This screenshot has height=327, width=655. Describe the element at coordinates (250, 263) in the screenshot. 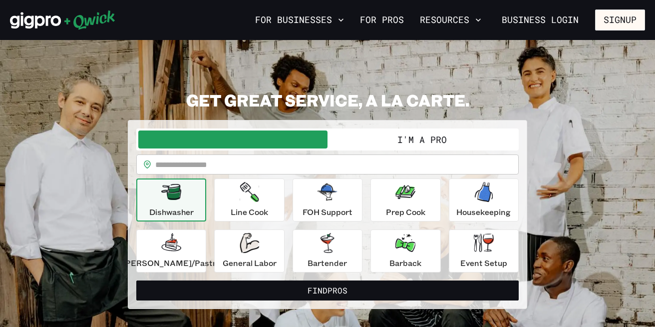

I see `p: General Labor` at that location.